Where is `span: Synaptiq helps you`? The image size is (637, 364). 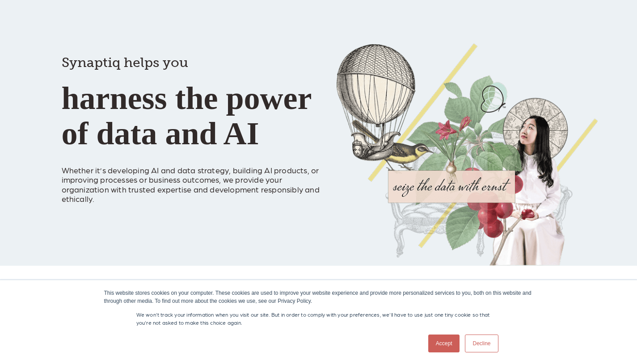
span: Synaptiq helps you is located at coordinates (125, 62).